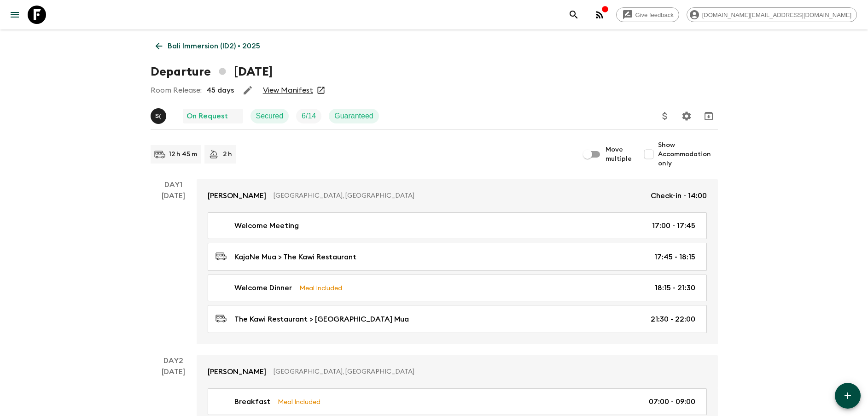 This screenshot has width=868, height=416. What do you see at coordinates (354, 116) in the screenshot?
I see `p: Guaranteed` at bounding box center [354, 116].